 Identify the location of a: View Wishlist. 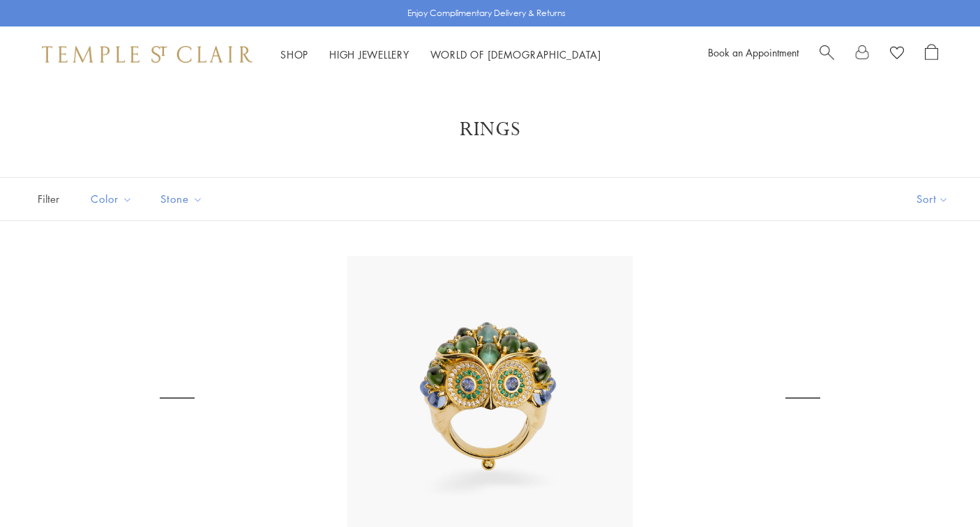
(897, 55).